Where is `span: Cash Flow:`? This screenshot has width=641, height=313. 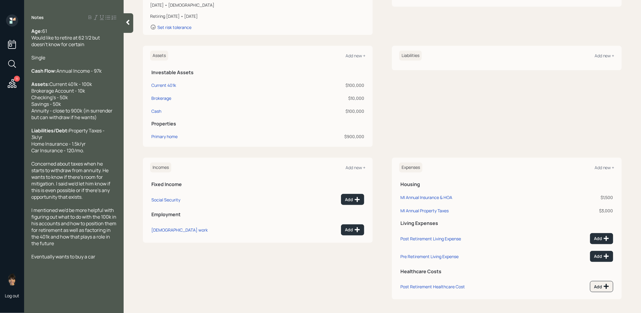
span: Cash Flow: is located at coordinates (44, 71).